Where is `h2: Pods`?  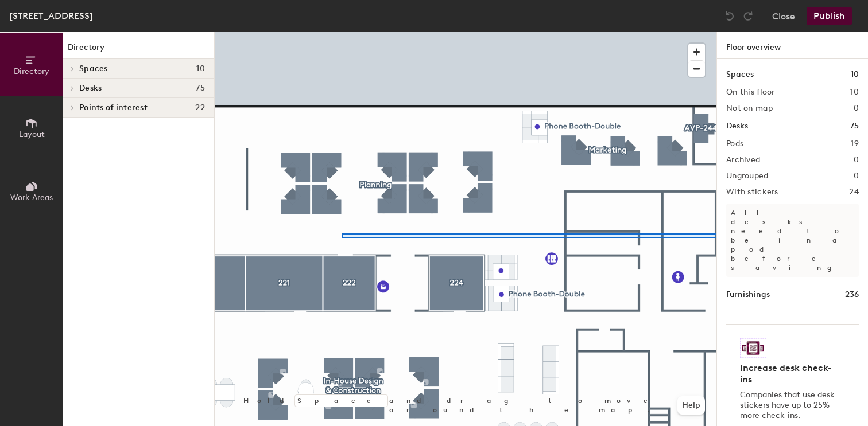 h2: Pods is located at coordinates (735, 144).